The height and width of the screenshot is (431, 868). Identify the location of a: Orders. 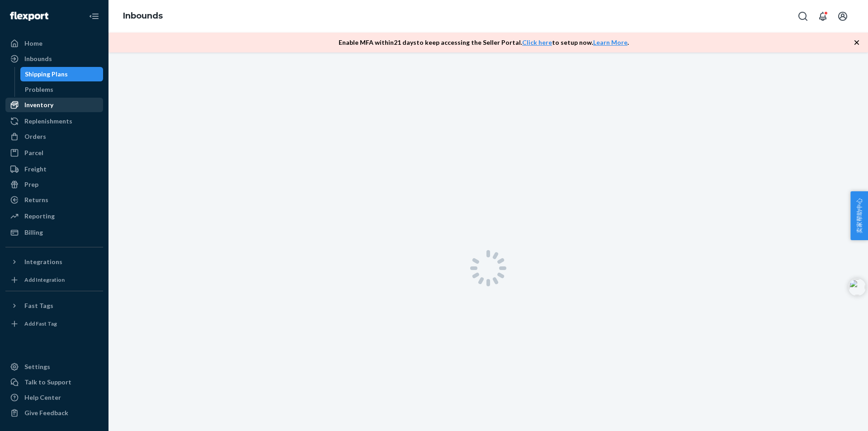
(54, 137).